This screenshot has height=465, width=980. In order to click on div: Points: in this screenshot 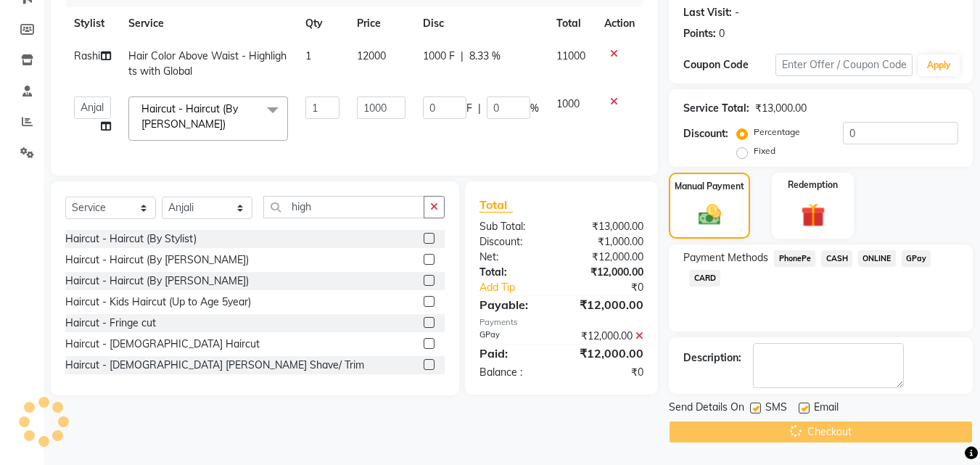, I will do `click(699, 33)`.